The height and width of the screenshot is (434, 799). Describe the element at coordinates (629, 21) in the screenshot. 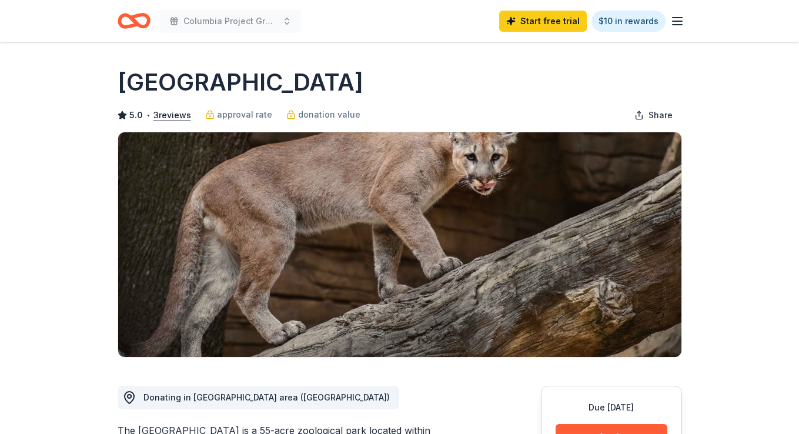

I see `a: $10 in rewards` at that location.